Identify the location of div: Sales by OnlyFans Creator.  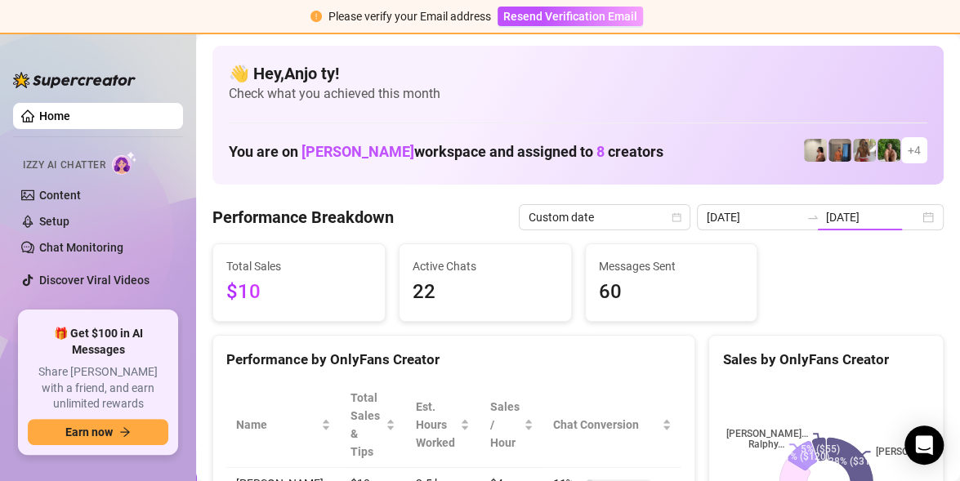
(826, 359).